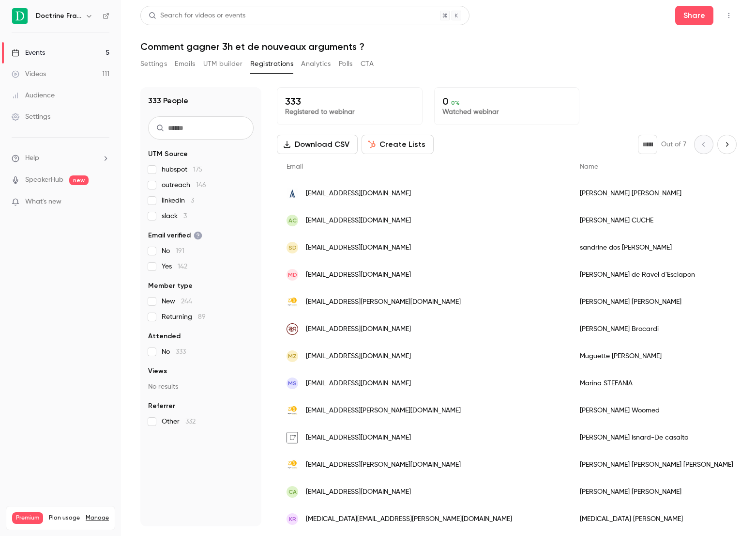  I want to click on div: Search for videos or events, so click(197, 16).